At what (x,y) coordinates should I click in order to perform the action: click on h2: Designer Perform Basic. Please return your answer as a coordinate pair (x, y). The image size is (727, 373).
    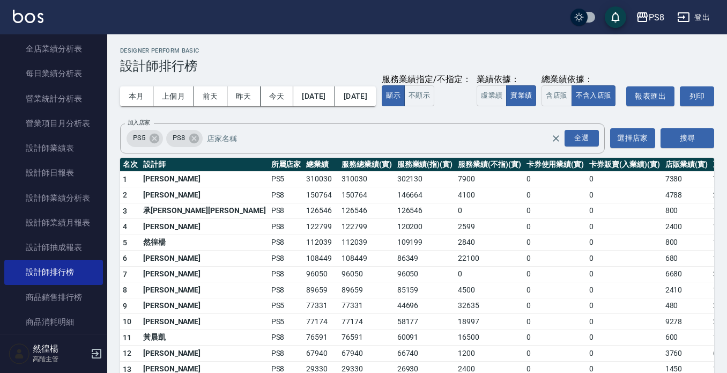
    Looking at the image, I should click on (417, 50).